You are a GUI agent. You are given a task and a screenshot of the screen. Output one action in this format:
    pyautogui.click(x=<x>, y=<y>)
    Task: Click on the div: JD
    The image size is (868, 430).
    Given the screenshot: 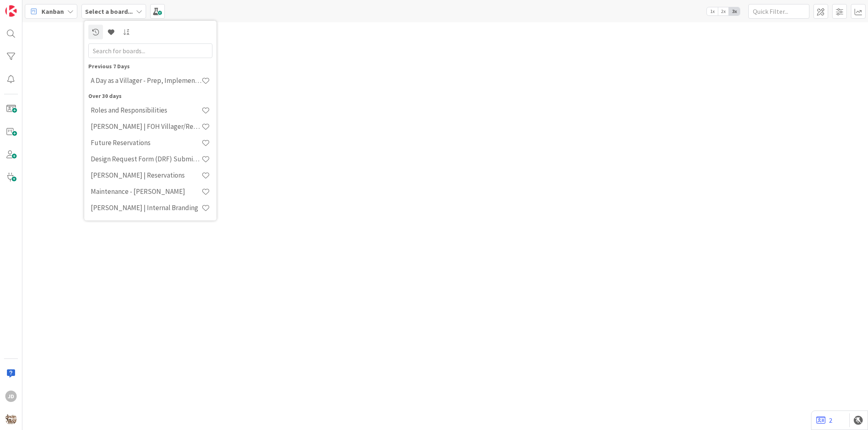 What is the action you would take?
    pyautogui.click(x=11, y=397)
    